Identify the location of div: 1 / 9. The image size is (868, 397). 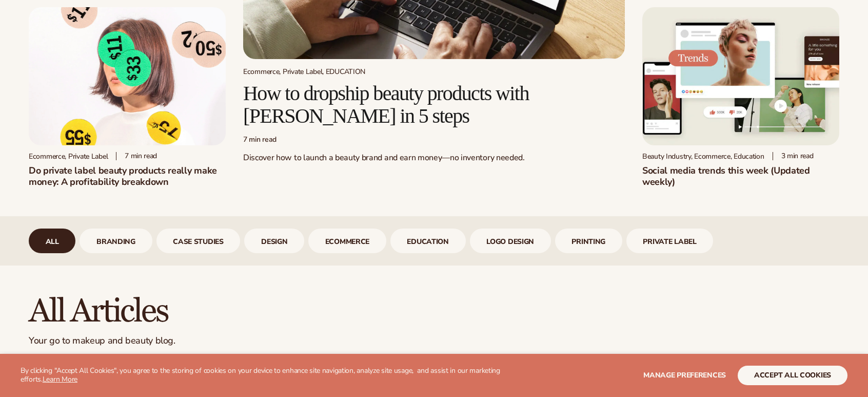
(52, 241).